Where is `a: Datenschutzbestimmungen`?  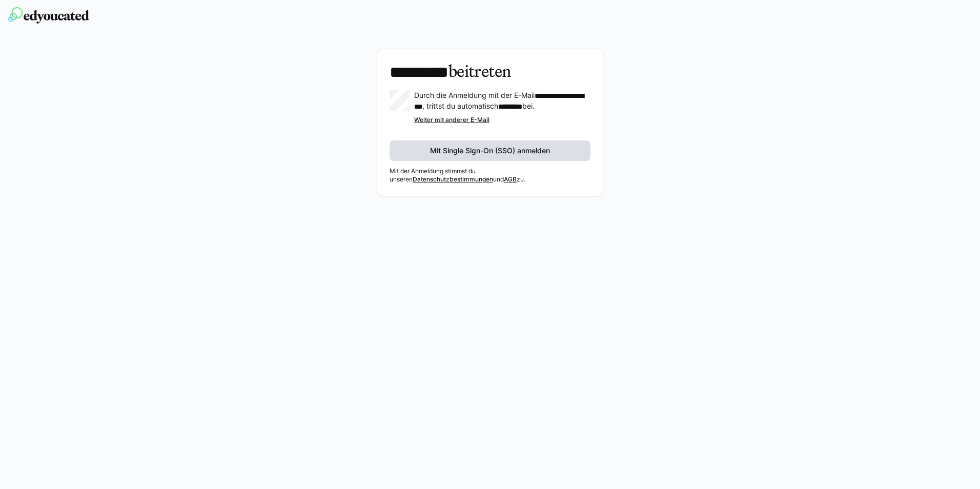 a: Datenschutzbestimmungen is located at coordinates (452, 179).